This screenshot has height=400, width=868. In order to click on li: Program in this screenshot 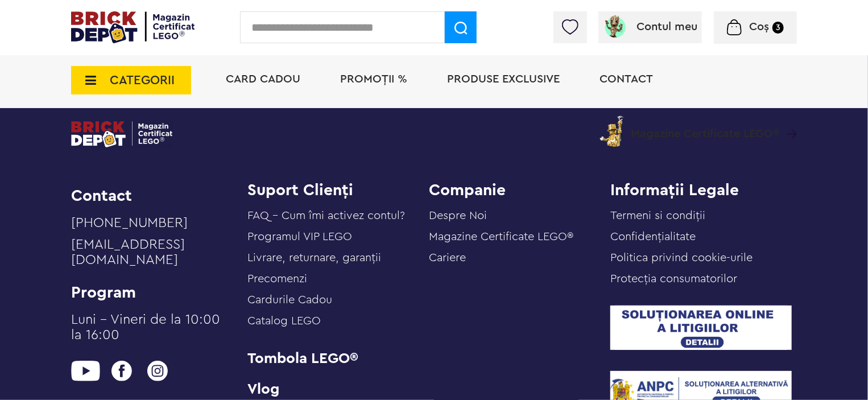, I will do `click(152, 293)`.